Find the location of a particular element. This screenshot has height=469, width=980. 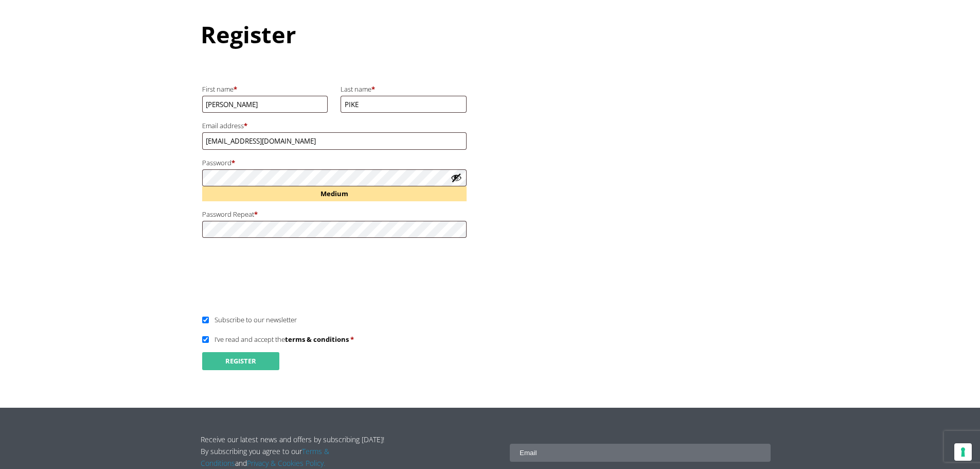

button: Your consent preferences for tracking technologies is located at coordinates (963, 452).